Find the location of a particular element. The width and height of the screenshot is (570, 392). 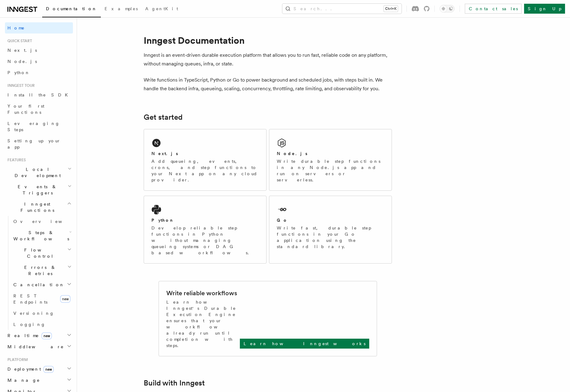

span: Manage is located at coordinates (22, 380).